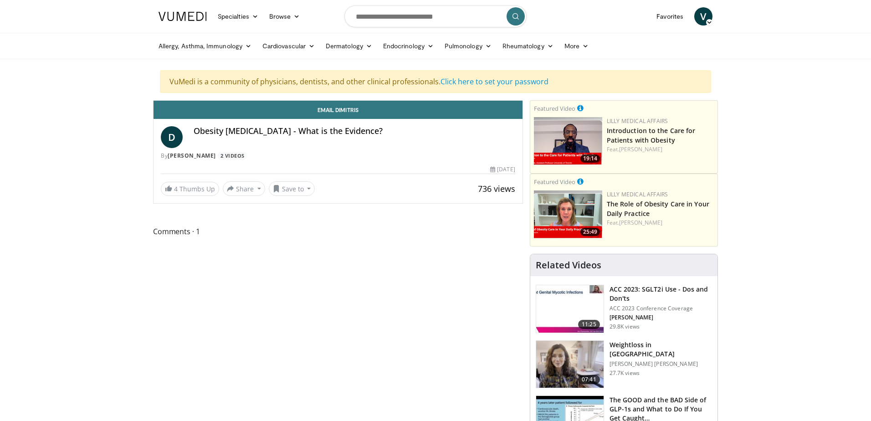 This screenshot has height=421, width=871. Describe the element at coordinates (590, 158) in the screenshot. I see `span: 19:14` at that location.